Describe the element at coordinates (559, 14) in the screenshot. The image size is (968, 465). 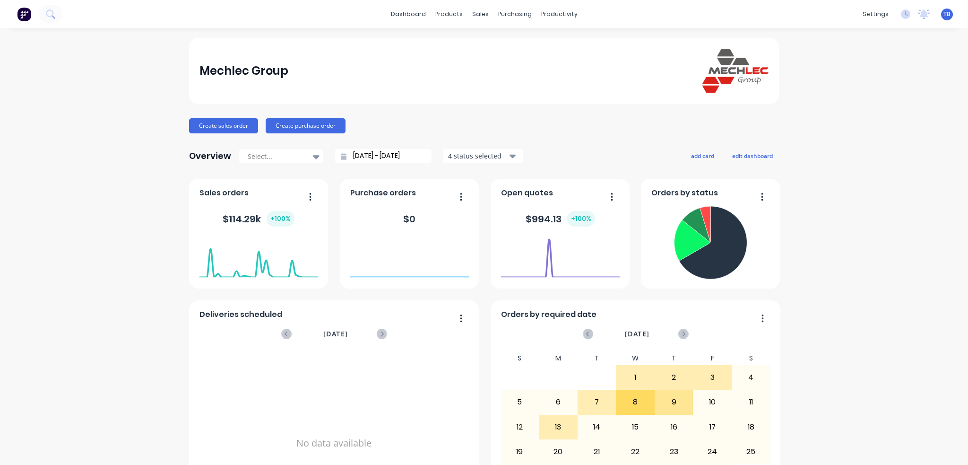
I see `div: productivity` at that location.